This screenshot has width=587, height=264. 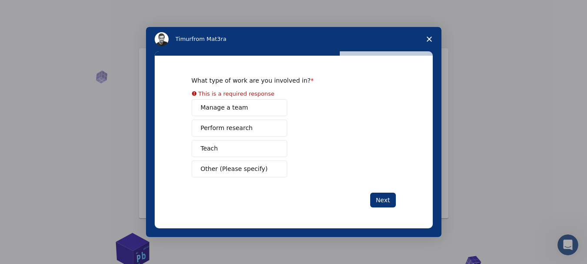 What do you see at coordinates (37, 10) in the screenshot?
I see `span: Підтримка` at bounding box center [37, 10].